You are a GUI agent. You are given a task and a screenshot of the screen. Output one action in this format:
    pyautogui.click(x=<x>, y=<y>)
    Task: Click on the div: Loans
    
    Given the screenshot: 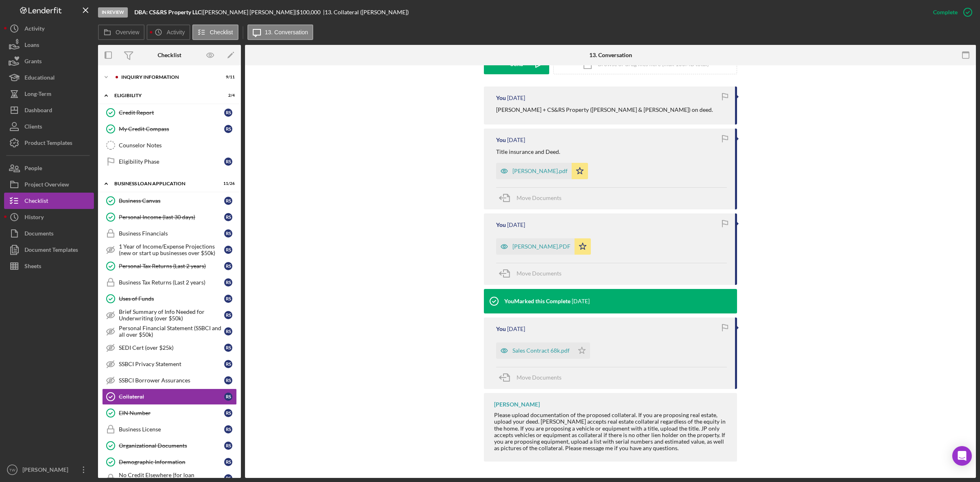 What is the action you would take?
    pyautogui.click(x=32, y=45)
    